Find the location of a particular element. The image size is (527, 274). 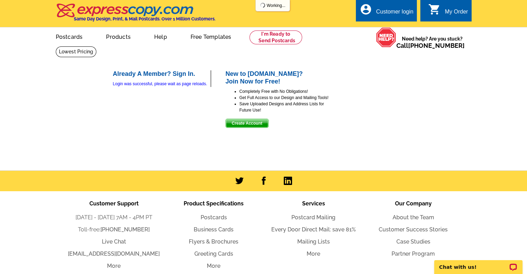

a: Postcard Mailing is located at coordinates (314, 217).